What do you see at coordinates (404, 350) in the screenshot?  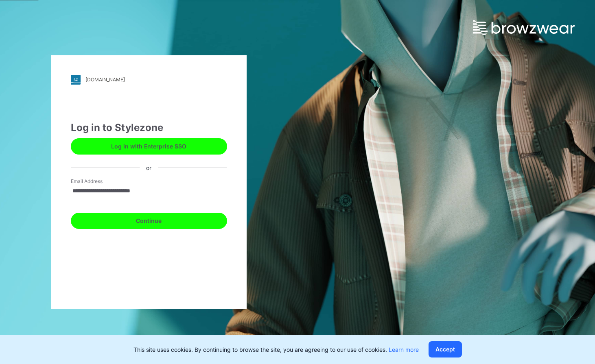 I see `a: Learn more` at bounding box center [404, 350].